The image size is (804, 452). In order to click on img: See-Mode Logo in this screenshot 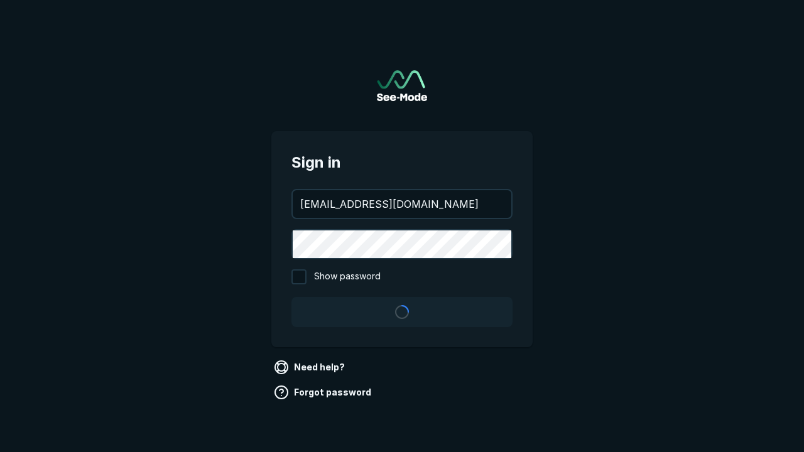, I will do `click(402, 85)`.